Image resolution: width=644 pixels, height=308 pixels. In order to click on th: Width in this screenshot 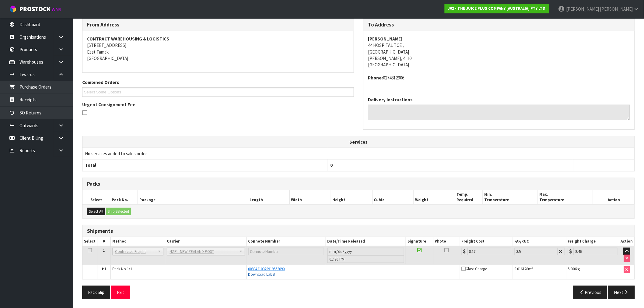, I will do `click(310, 197)`.